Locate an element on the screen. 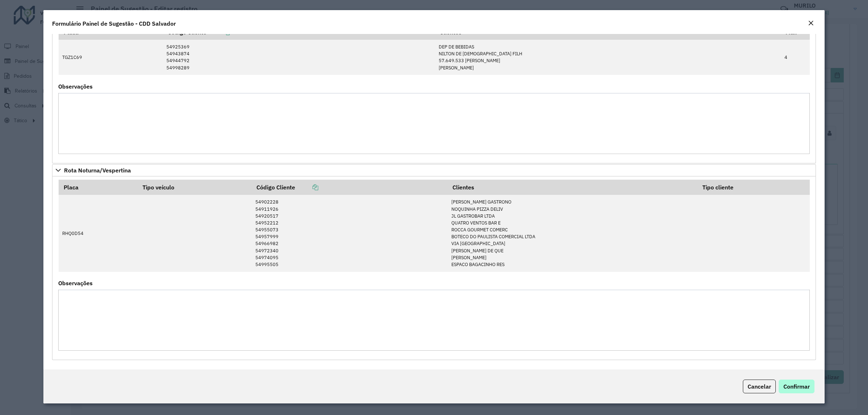  button: Close is located at coordinates (811, 24).